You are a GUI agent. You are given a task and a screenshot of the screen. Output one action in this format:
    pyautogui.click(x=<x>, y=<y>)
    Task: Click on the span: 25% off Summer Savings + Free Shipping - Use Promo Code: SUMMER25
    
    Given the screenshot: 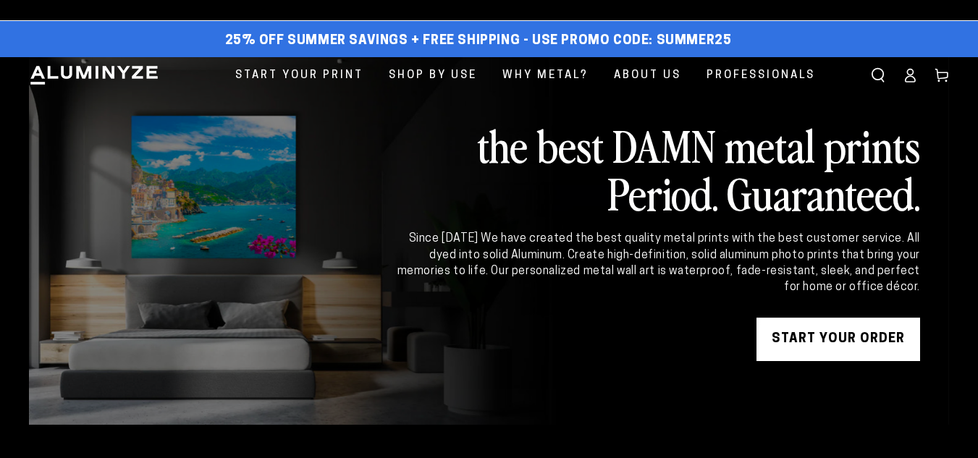 What is the action you would take?
    pyautogui.click(x=478, y=41)
    